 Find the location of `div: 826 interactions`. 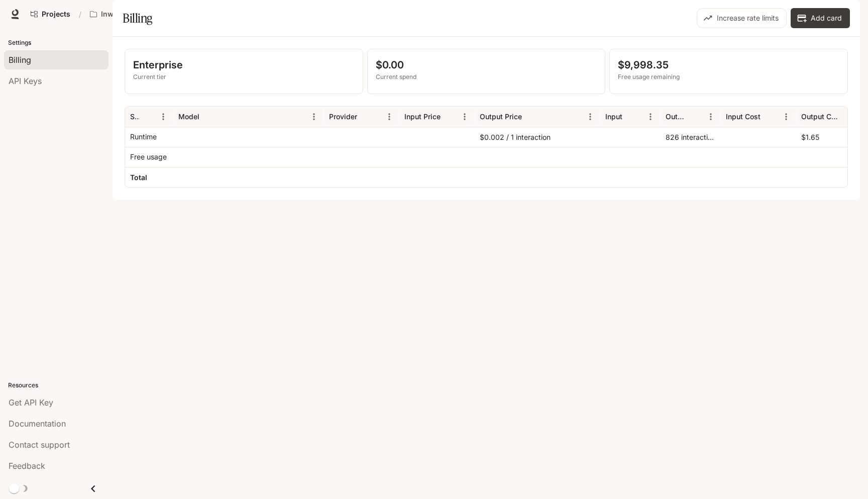

div: 826 interactions is located at coordinates (691, 137).